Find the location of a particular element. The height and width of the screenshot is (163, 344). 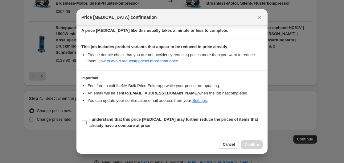

span: Cancel is located at coordinates (229, 144).